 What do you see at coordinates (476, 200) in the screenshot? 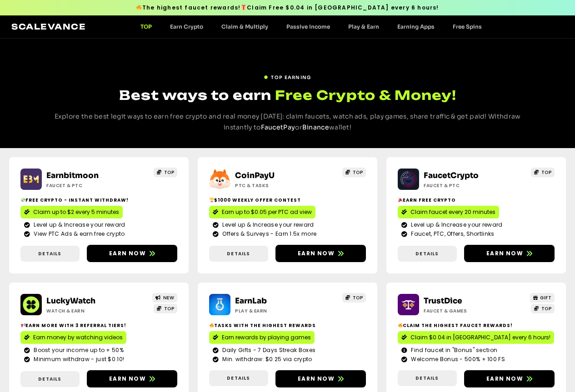
I see `h2: Earn free crypto` at bounding box center [476, 200].